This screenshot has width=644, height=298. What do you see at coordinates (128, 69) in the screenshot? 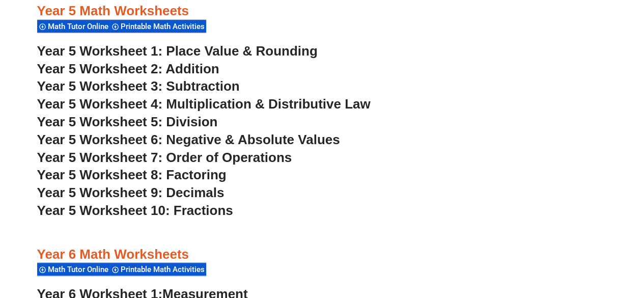
I see `span: Year 5 Worksheet 2: Addition` at bounding box center [128, 69].